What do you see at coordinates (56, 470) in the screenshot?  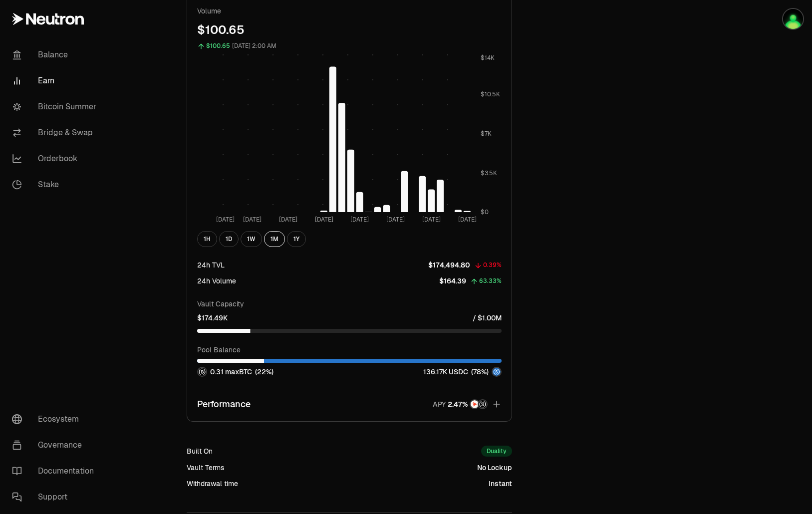 I see `a: Documentation` at bounding box center [56, 470].